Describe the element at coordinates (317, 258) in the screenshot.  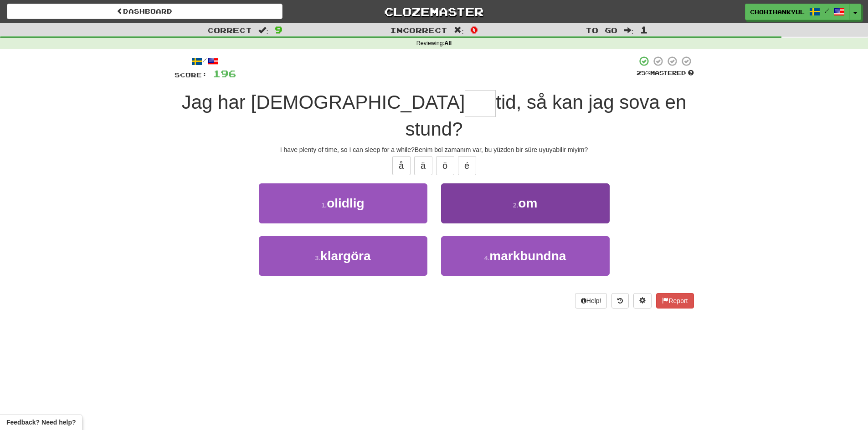
I see `small: 3 .` at that location.